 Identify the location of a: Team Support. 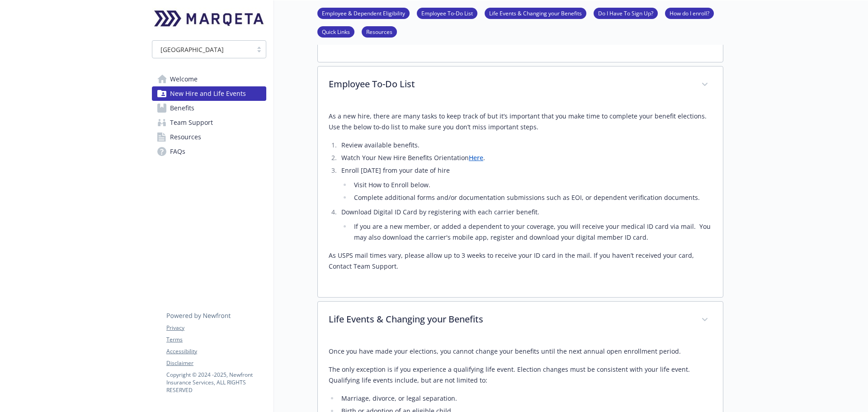
(209, 122).